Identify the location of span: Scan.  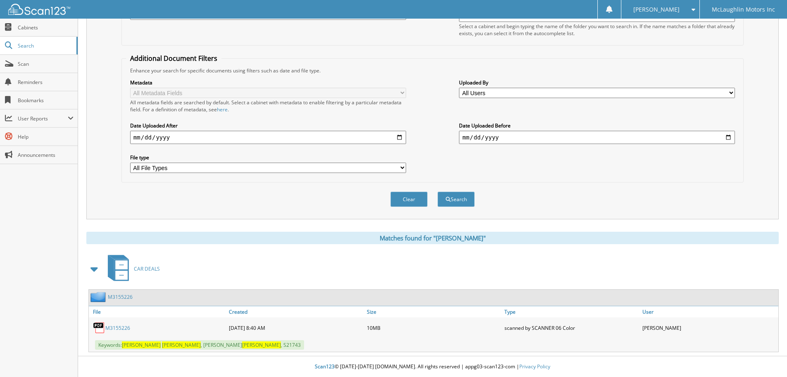
(45, 64).